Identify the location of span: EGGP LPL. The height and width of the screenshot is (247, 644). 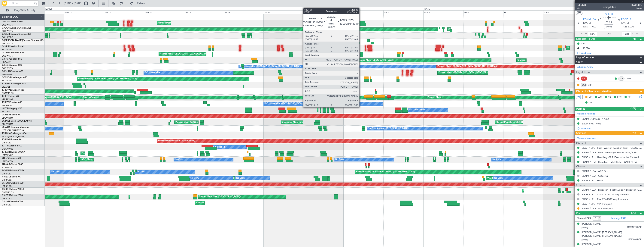
(627, 20).